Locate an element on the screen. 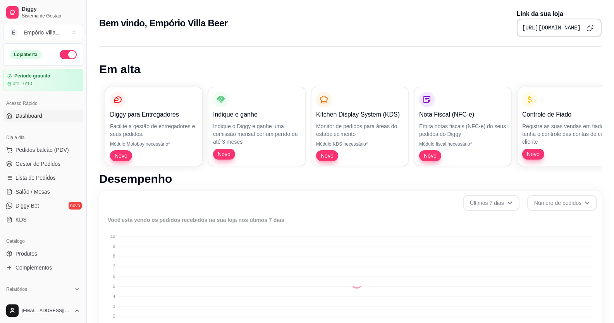 This screenshot has height=323, width=614. button: Número de pedidos is located at coordinates (562, 203).